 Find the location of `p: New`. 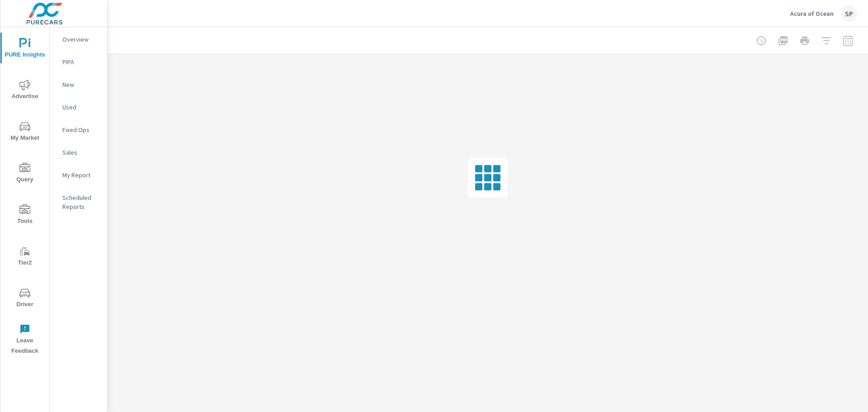

p: New is located at coordinates (81, 84).